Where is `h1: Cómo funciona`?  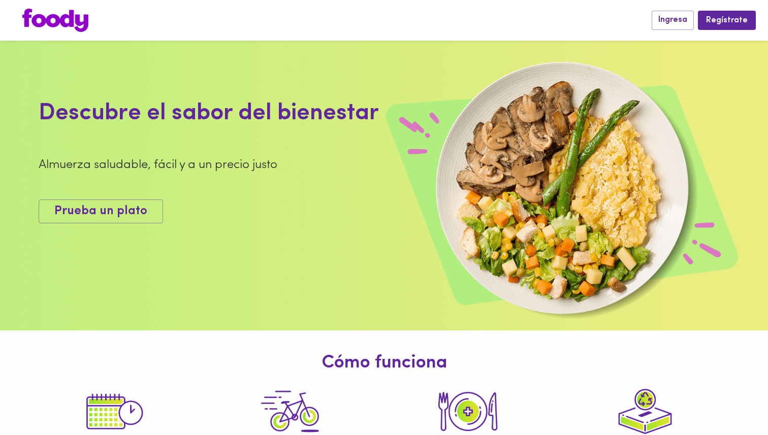 h1: Cómo funciona is located at coordinates (384, 364).